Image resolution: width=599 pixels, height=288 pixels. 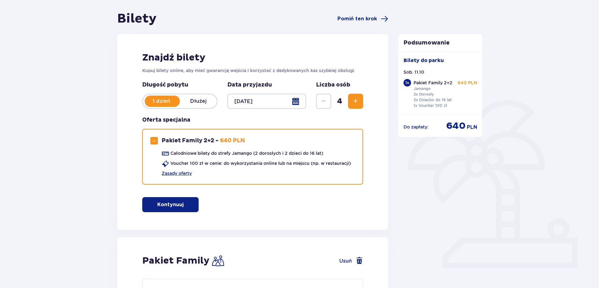 What do you see at coordinates (170, 205) in the screenshot?
I see `button: Kontynuuj` at bounding box center [170, 205].